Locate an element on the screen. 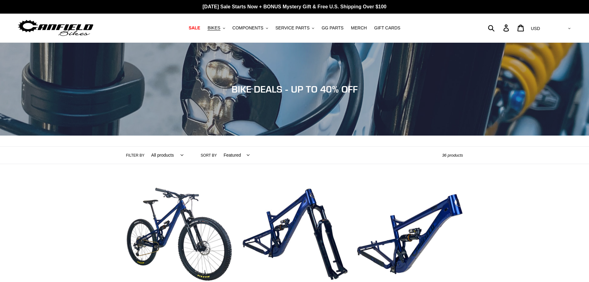  span: 36 products is located at coordinates (453, 155).